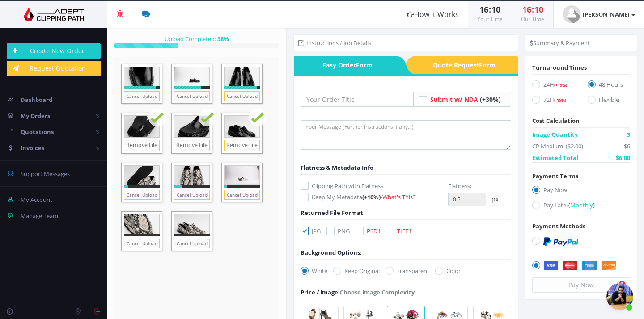  I want to click on span: Invoices, so click(32, 148).